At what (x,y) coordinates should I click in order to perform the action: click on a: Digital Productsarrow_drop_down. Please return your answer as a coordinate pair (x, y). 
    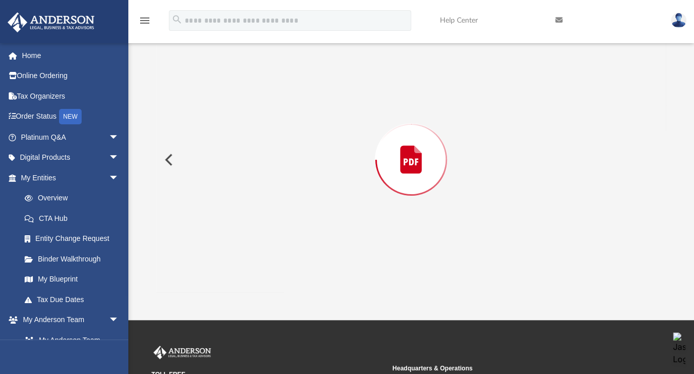
    Looking at the image, I should click on (71, 158).